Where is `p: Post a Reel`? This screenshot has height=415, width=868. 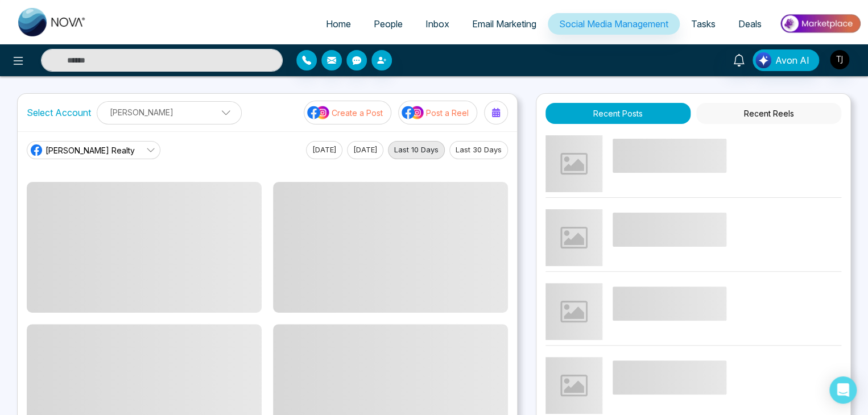 p: Post a Reel is located at coordinates (447, 113).